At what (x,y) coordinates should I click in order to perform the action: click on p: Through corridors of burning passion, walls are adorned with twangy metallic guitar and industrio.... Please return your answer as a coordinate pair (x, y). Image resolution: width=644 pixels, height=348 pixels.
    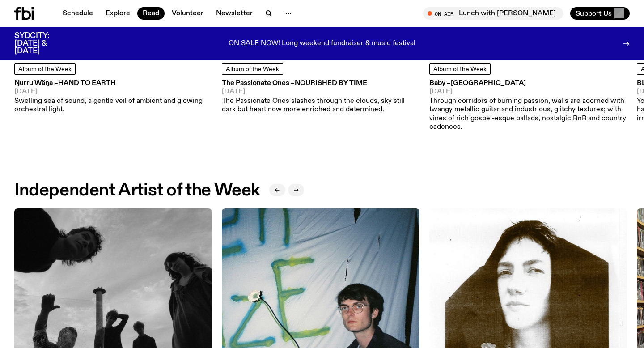
    Looking at the image, I should click on (528, 114).